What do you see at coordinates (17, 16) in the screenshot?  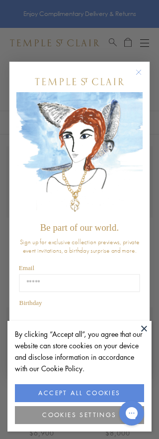 I see `button: Open gorgias live chat` at bounding box center [17, 16].